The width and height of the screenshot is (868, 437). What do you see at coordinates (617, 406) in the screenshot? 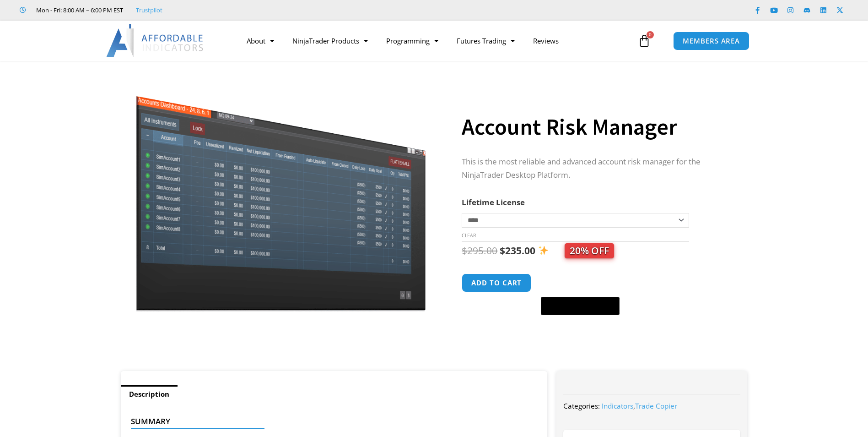
I see `a: Indicators` at bounding box center [617, 406].